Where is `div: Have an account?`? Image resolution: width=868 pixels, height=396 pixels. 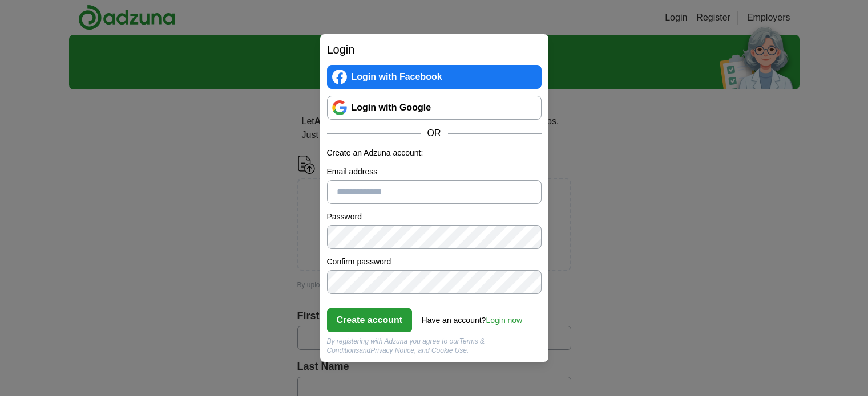
div: Have an account? is located at coordinates (472, 317).